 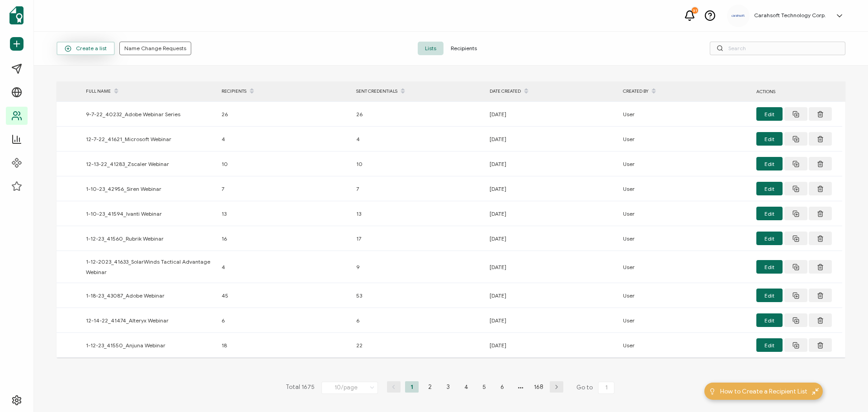 I want to click on li: 4, so click(x=466, y=387).